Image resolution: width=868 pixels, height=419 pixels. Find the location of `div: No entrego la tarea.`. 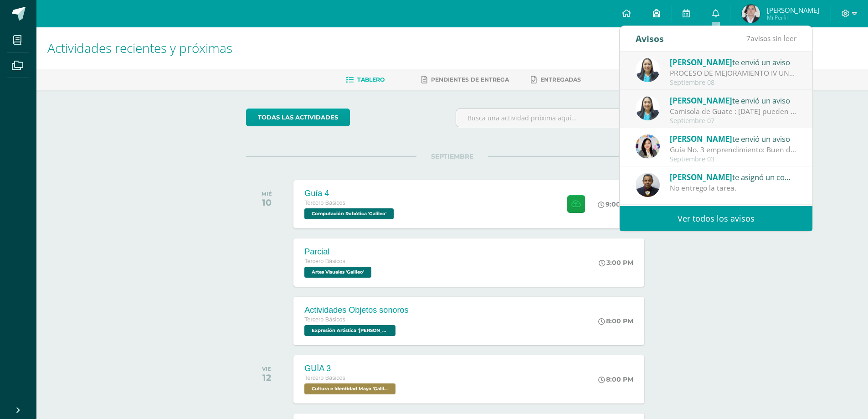

div: No entrego la tarea. is located at coordinates (733, 188).